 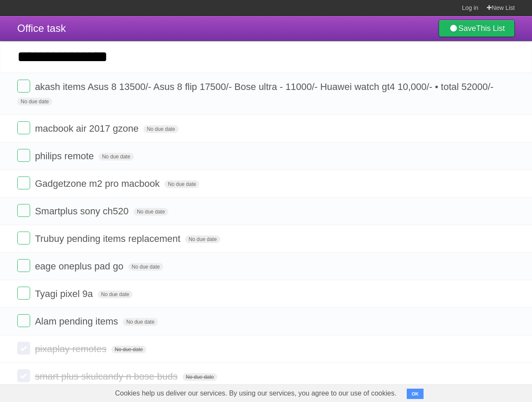 I want to click on span: akash items Asus 8 13500/- Asus 8 flip 17500/- Bose ultra - 11000/- Huawei watch gt4 10,000/- •⁠ ..., so click(x=265, y=86).